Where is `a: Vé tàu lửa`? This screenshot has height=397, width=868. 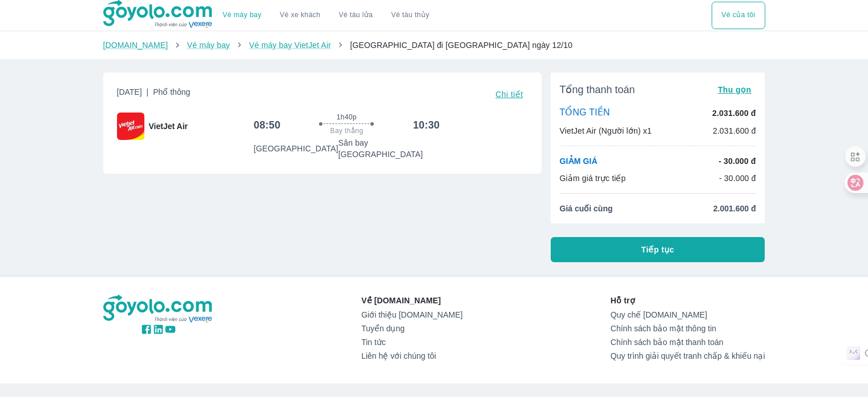
a: Vé tàu lửa is located at coordinates (356, 16).